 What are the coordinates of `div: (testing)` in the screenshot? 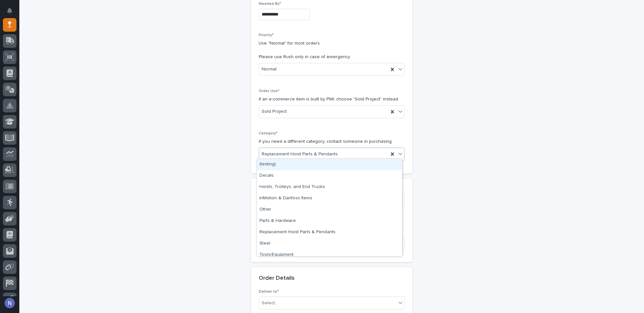 It's located at (330, 164).